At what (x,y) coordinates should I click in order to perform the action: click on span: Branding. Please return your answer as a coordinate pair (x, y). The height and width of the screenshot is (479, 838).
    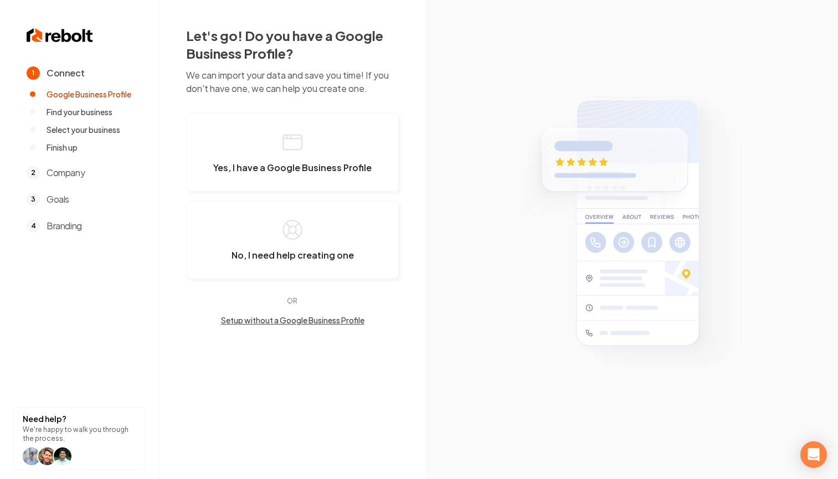
    Looking at the image, I should click on (64, 226).